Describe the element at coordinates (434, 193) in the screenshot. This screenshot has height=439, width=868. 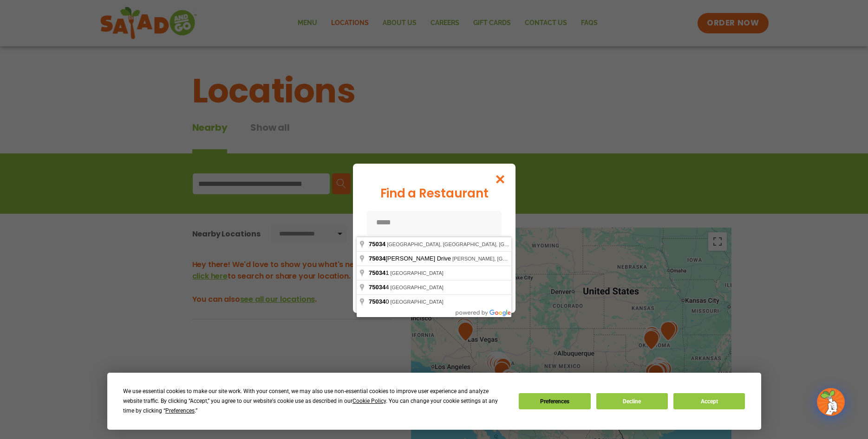
I see `div: Find a Restaurant` at that location.